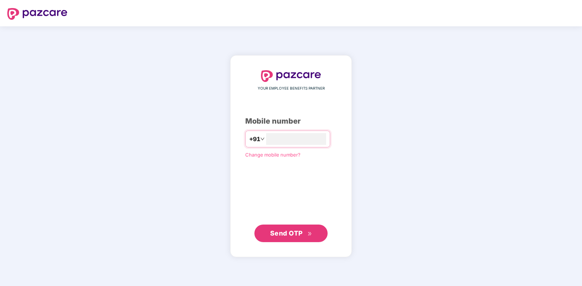 This screenshot has width=582, height=286. Describe the element at coordinates (273, 155) in the screenshot. I see `span: Change mobile number?` at that location.